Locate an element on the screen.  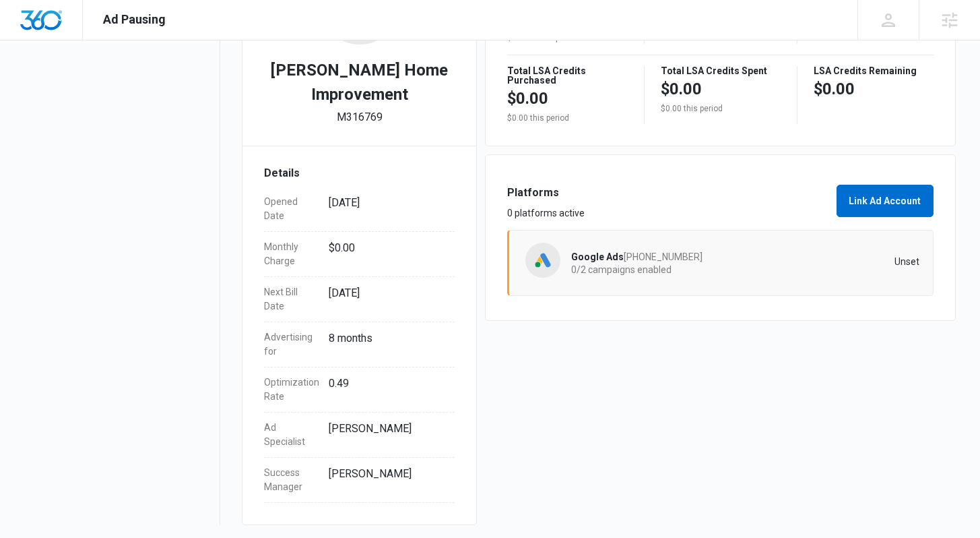
p: LSA Credits Remaining is located at coordinates (874, 71).